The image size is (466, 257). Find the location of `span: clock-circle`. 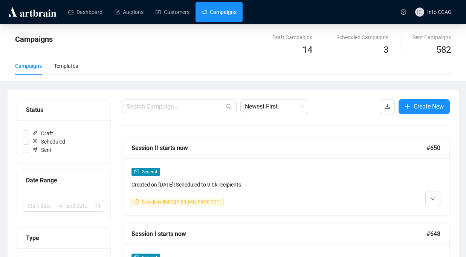

span: clock-circle is located at coordinates (137, 202).